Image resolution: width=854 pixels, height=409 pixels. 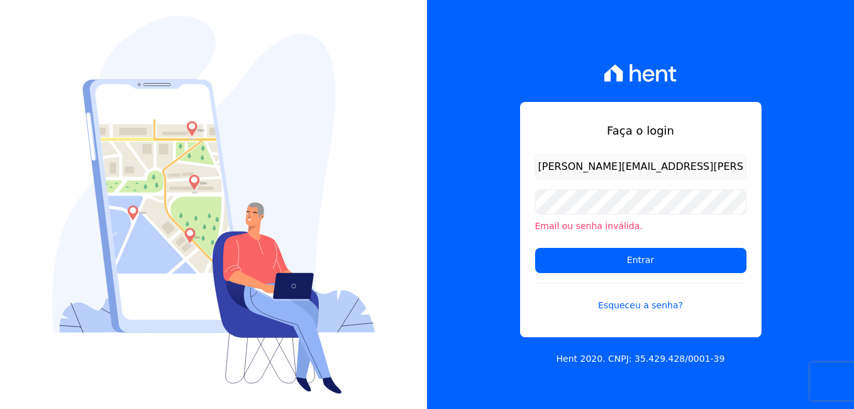 I want to click on img: Login, so click(x=214, y=204).